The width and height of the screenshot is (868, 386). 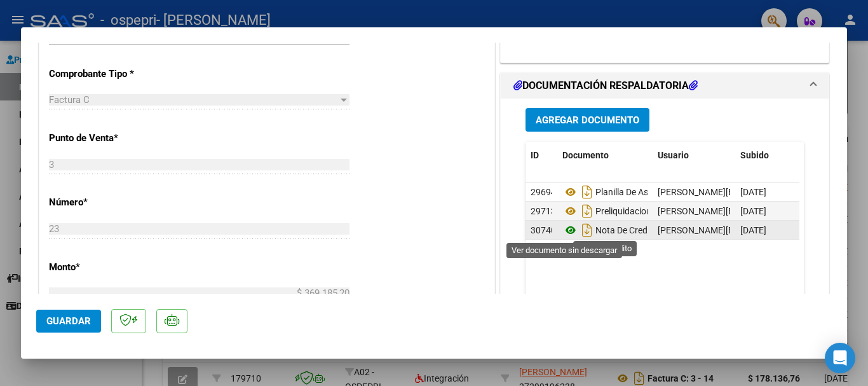 I want to click on span: Documento, so click(x=586, y=155).